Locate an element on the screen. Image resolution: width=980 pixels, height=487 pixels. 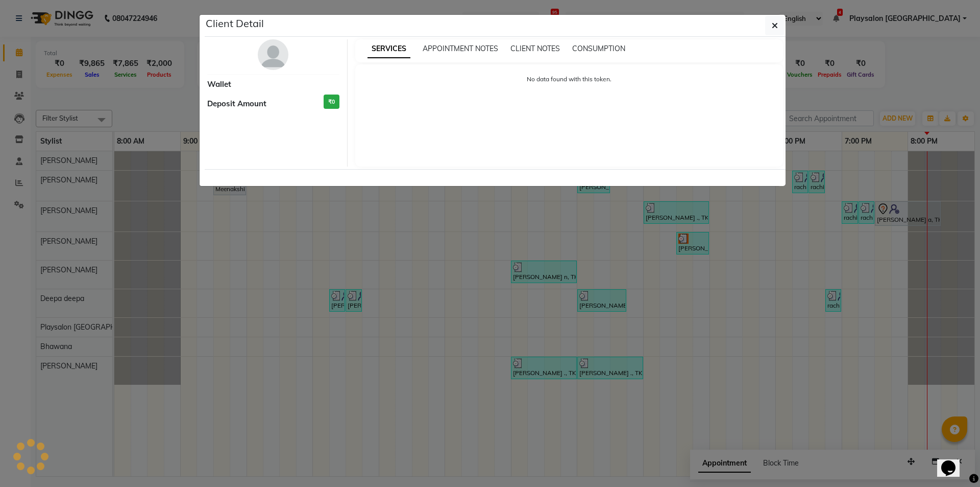
span: CONSUMPTION is located at coordinates (599, 48).